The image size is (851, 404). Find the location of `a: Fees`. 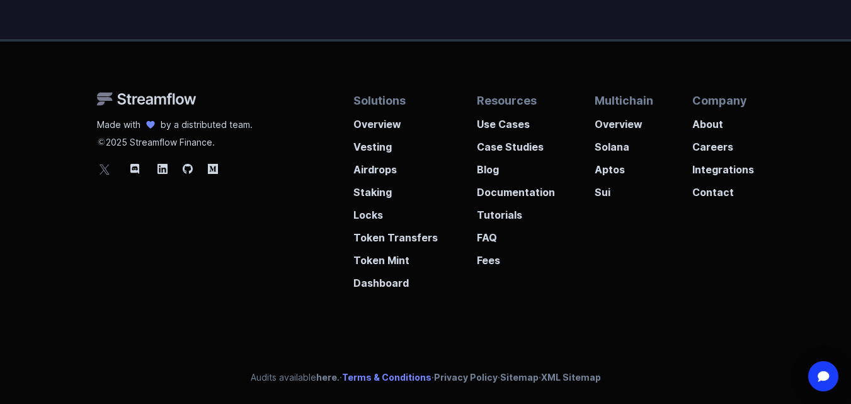

a: Fees is located at coordinates (516, 256).